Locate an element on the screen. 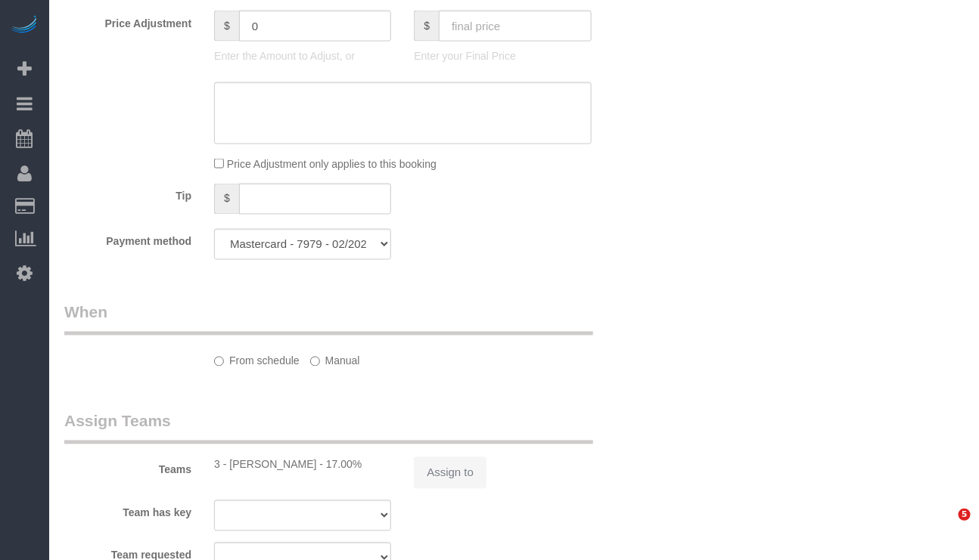  p: Enter your Final Price is located at coordinates (502, 56).